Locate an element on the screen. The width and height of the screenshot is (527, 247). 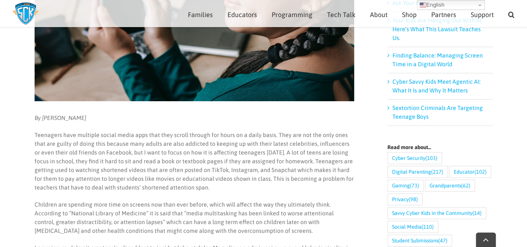
span: (47) is located at coordinates (442, 240).